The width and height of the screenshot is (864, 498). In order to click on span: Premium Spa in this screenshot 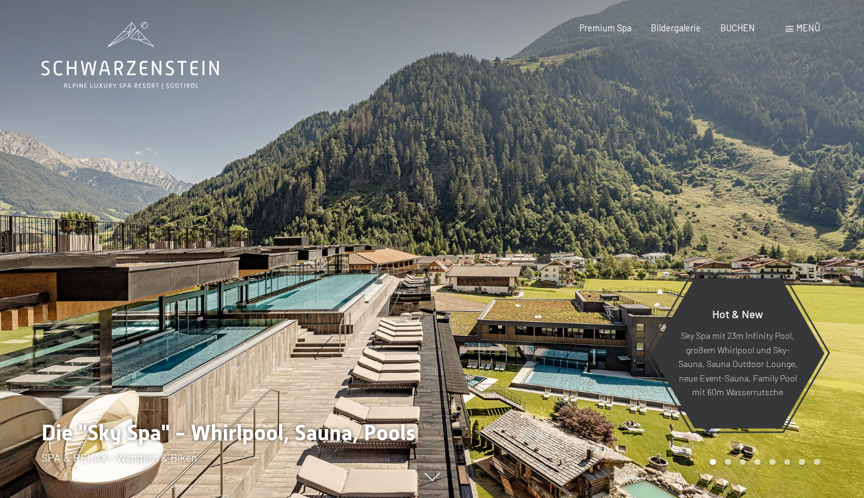, I will do `click(605, 28)`.